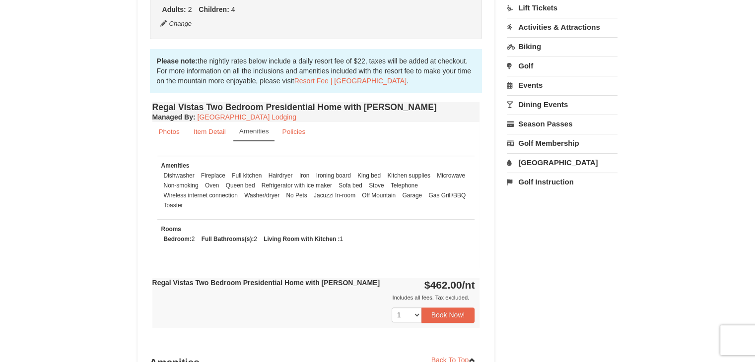  What do you see at coordinates (177, 61) in the screenshot?
I see `strong: Please note:` at bounding box center [177, 61].